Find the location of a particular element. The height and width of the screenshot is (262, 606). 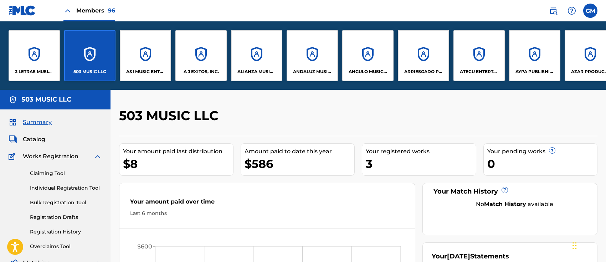

p: ALIANZA MUSIC PUBLISHING, INC is located at coordinates (257, 72).